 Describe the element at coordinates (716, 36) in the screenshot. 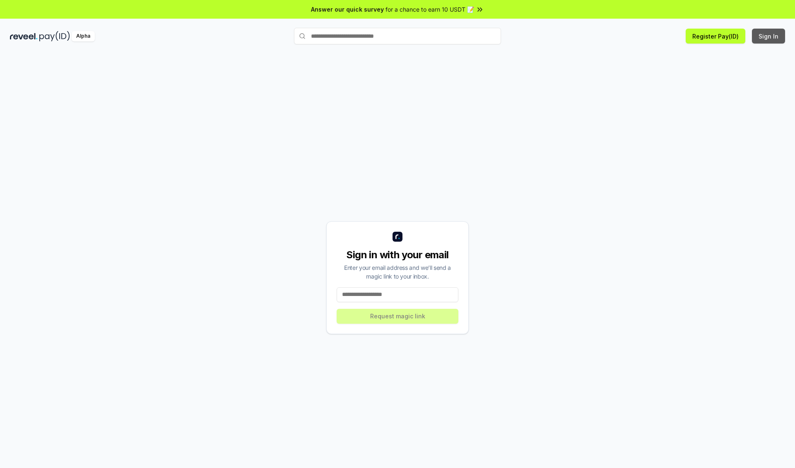

I see `button: Register Pay(ID)` at that location.